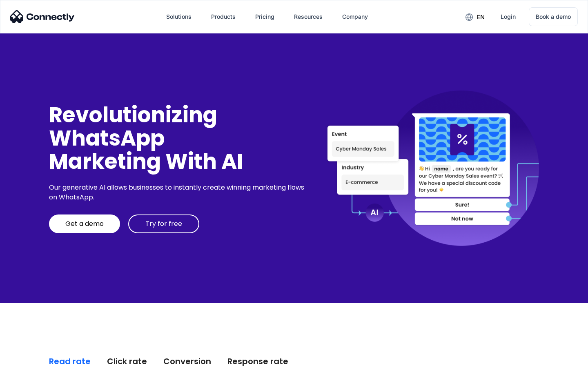 The height and width of the screenshot is (367, 588). I want to click on div: Products, so click(223, 17).